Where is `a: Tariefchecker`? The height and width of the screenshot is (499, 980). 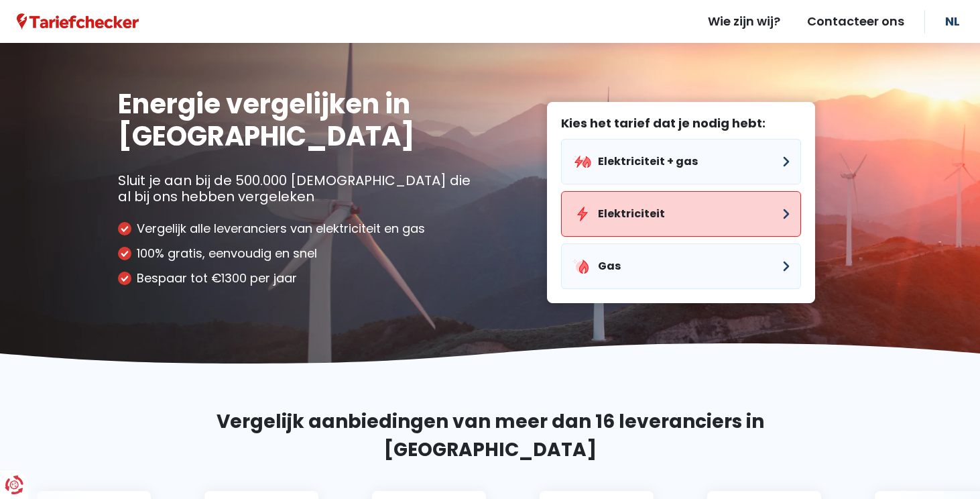 a: Tariefchecker is located at coordinates (78, 21).